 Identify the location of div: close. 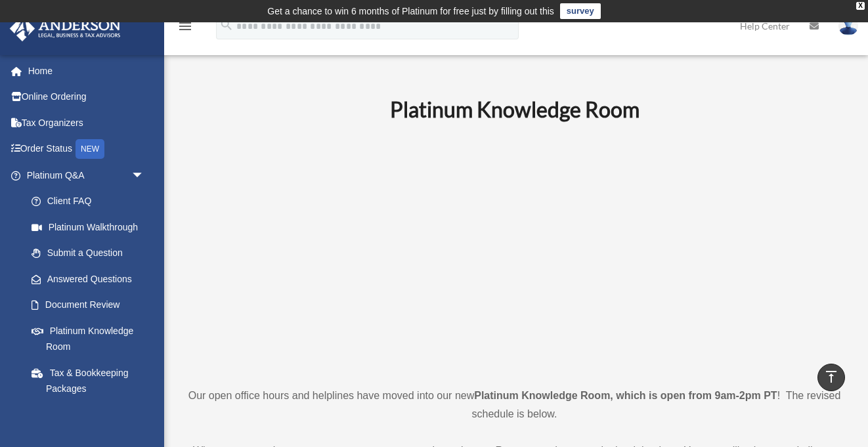
(860, 6).